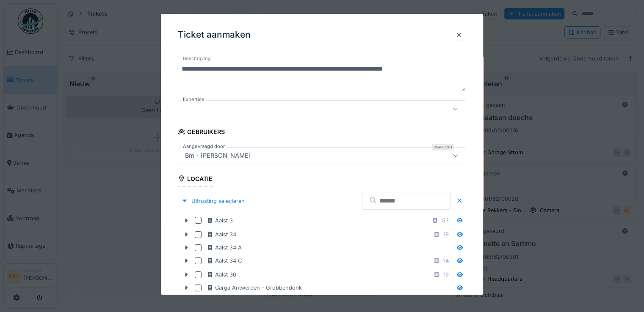 The image size is (644, 312). Describe the element at coordinates (445, 261) in the screenshot. I see `div: 14` at that location.